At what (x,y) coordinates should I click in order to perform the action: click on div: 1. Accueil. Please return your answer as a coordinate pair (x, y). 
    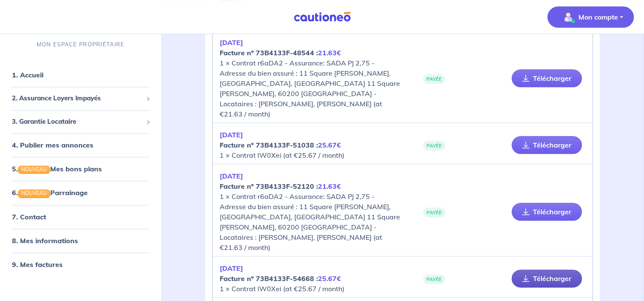
    Looking at the image, I should click on (80, 75).